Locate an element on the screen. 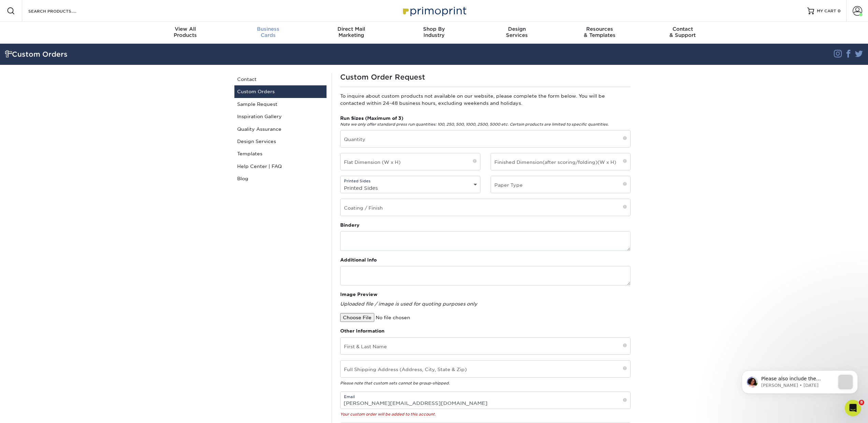 The height and width of the screenshot is (423, 868). a: Resources& Templates is located at coordinates (599, 33).